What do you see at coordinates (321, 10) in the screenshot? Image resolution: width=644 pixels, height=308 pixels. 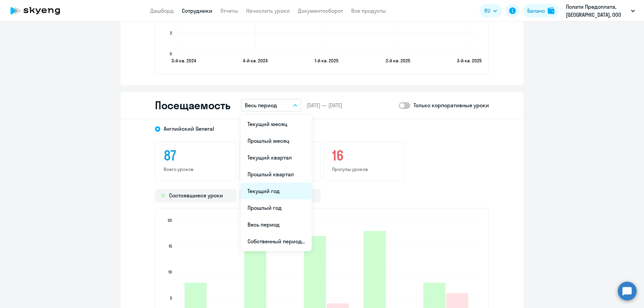 I see `a: Документооборот` at bounding box center [321, 10].